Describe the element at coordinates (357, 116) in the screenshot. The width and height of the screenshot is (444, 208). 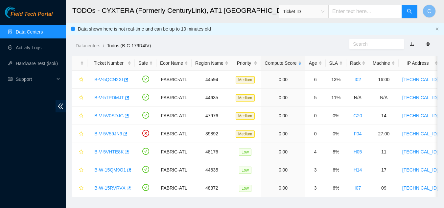
I see `a: G20` at that location.